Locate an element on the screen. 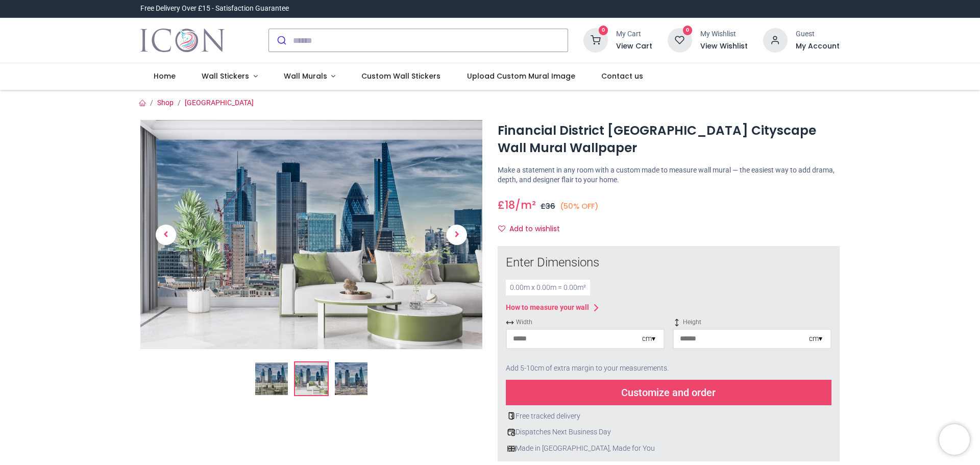 This screenshot has height=465, width=980. a: Next is located at coordinates (457, 235).